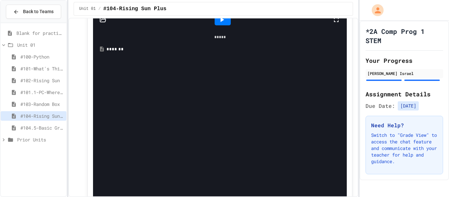  Describe the element at coordinates (404, 125) in the screenshot. I see `h3: Need Help?` at that location.